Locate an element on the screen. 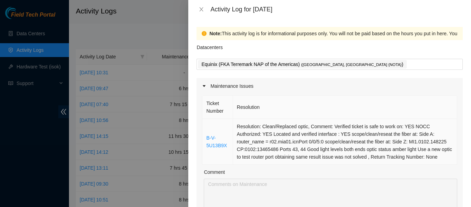 This screenshot has height=207, width=471. th: Resolution is located at coordinates (345, 107).